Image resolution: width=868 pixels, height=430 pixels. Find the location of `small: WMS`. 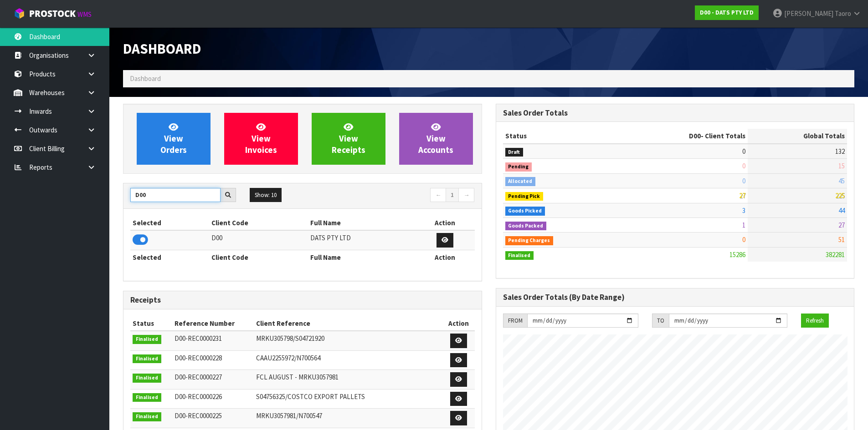

small: WMS is located at coordinates (84, 14).